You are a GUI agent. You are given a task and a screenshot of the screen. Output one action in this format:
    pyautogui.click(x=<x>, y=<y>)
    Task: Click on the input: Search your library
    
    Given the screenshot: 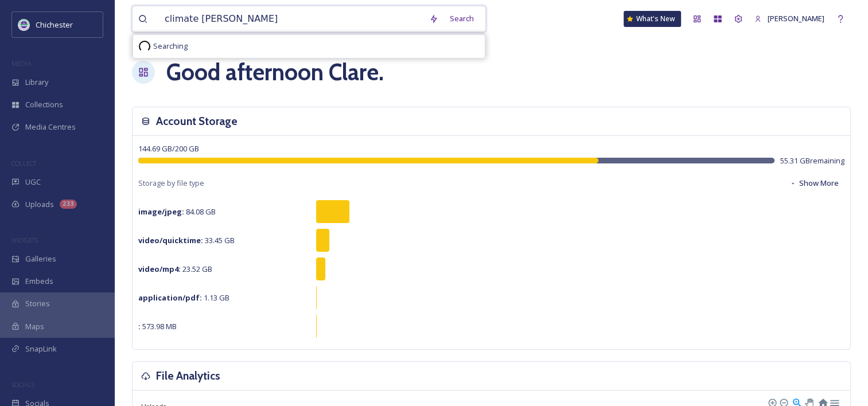 What is the action you would take?
    pyautogui.click(x=291, y=19)
    